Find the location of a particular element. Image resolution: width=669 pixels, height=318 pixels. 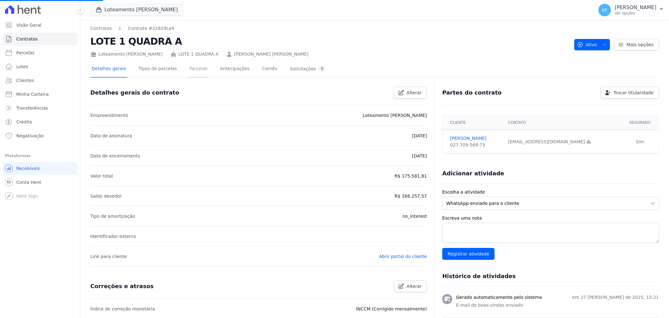

th: Contato is located at coordinates (563, 122).